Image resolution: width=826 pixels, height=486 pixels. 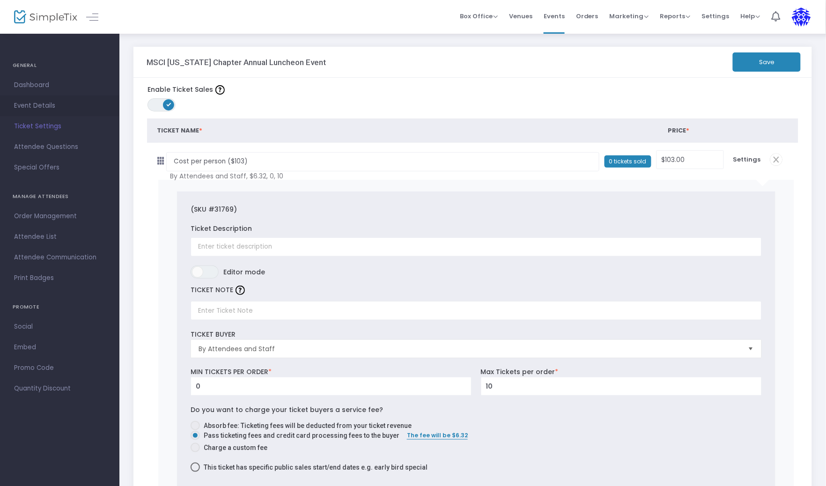 What do you see at coordinates (59, 237) in the screenshot?
I see `span: Attendee List` at bounding box center [59, 237].